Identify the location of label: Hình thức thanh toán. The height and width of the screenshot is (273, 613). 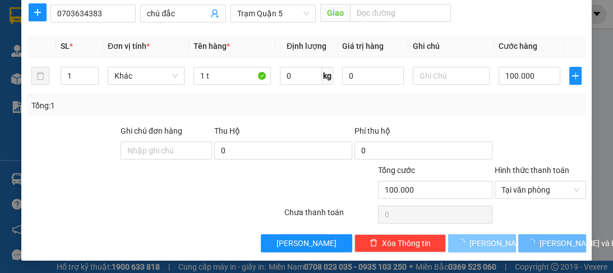
(532, 170).